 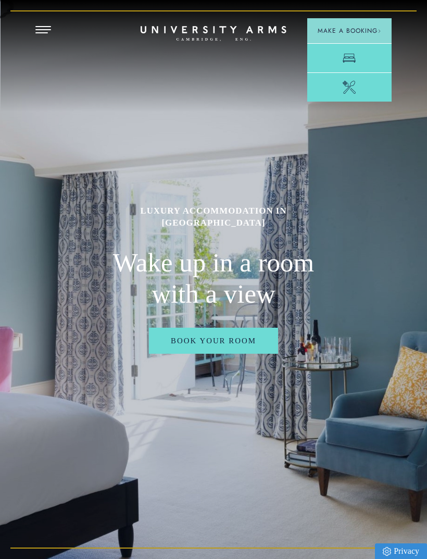 What do you see at coordinates (387, 551) in the screenshot?
I see `img: Privacy` at bounding box center [387, 551].